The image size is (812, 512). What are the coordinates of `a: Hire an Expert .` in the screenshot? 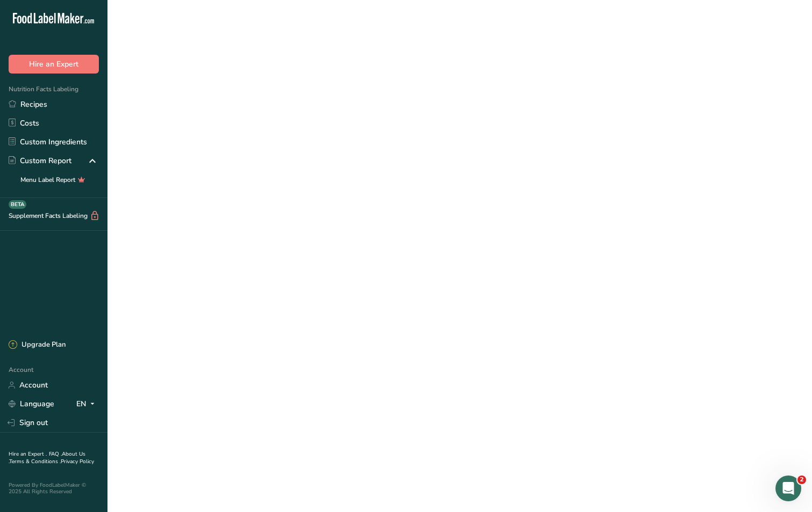 It's located at (27, 454).